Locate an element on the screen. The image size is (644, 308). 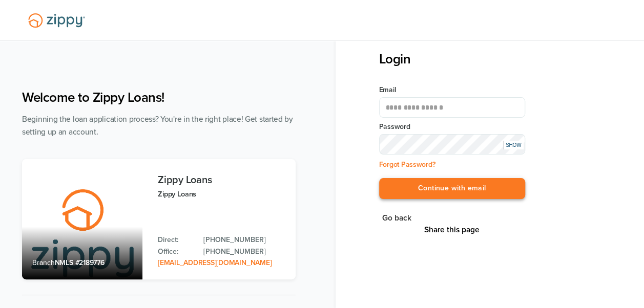
div: SHOW is located at coordinates (513, 145).